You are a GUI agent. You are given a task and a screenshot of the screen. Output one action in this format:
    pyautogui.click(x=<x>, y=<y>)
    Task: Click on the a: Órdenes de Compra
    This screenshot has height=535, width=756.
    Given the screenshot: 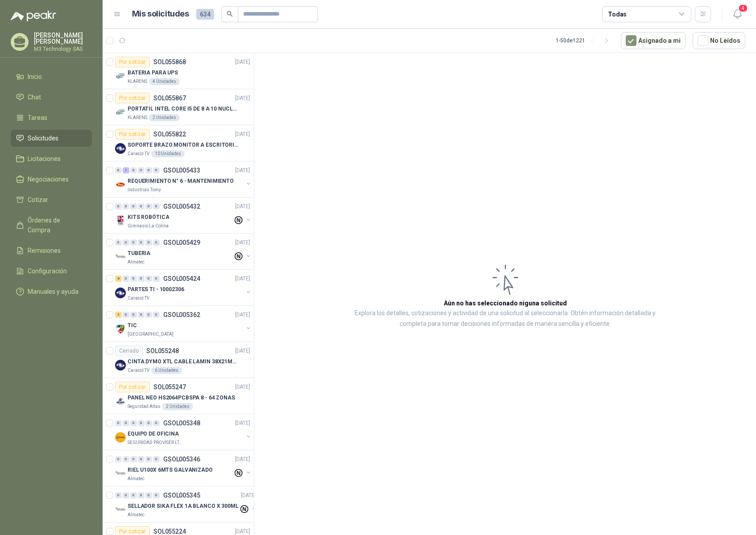 What is the action you would take?
    pyautogui.click(x=51, y=225)
    